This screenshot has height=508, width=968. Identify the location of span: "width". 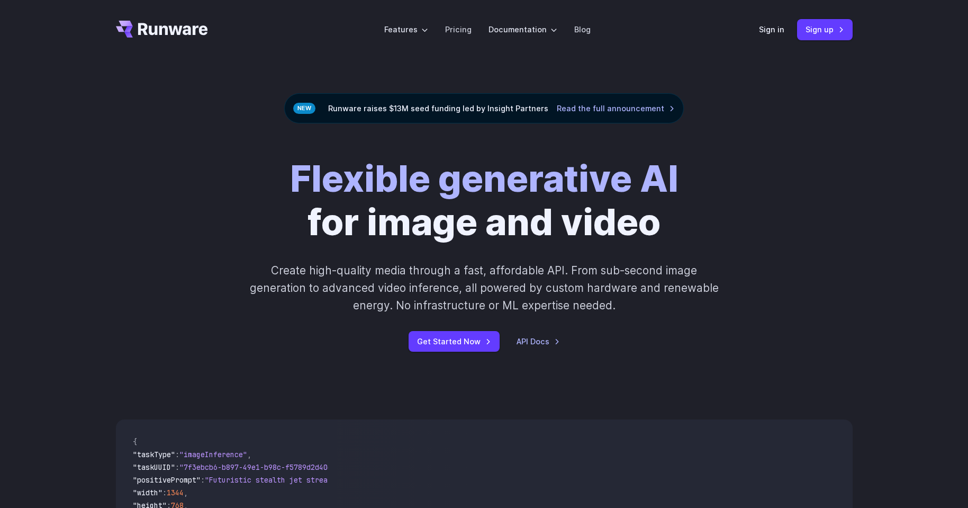
(148, 492).